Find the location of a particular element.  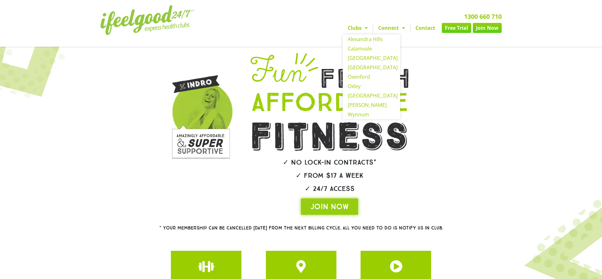

h2: ✓ From $17 a week is located at coordinates (330, 176).